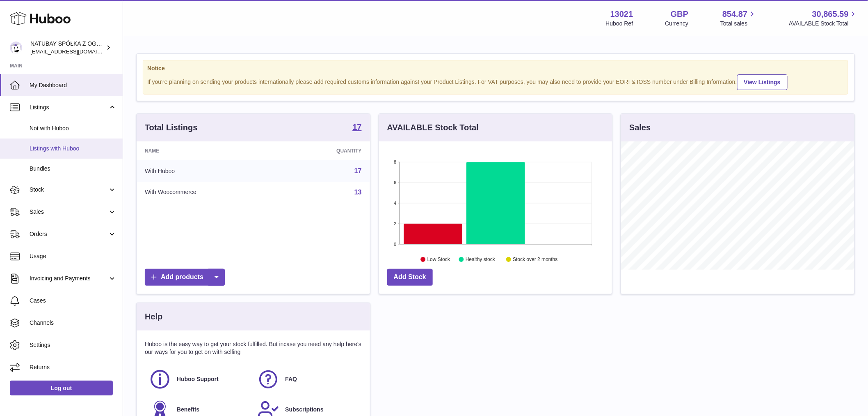  Describe the element at coordinates (197, 378) in the screenshot. I see `span: Huboo Support` at that location.